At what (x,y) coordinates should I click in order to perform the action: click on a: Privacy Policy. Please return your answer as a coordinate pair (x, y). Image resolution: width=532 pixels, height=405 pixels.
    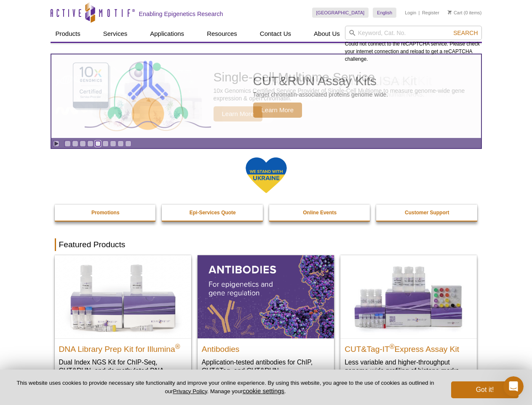
    Looking at the image, I should click on (190, 391).